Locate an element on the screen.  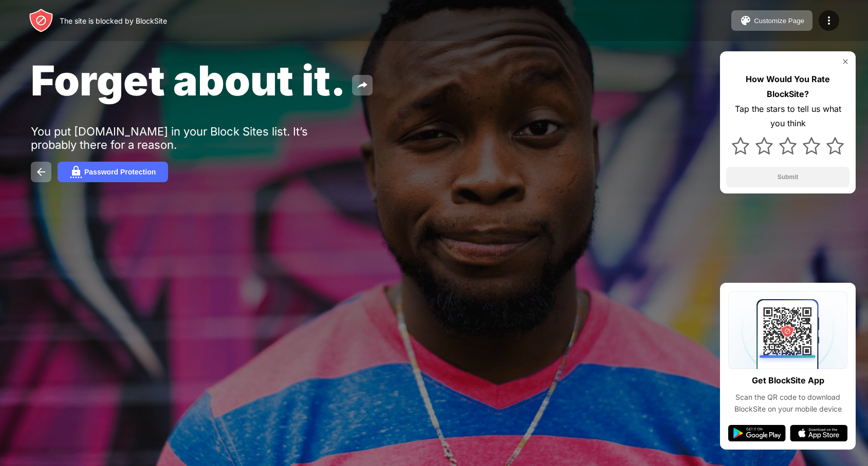
span: Forget about it. is located at coordinates (188, 80).